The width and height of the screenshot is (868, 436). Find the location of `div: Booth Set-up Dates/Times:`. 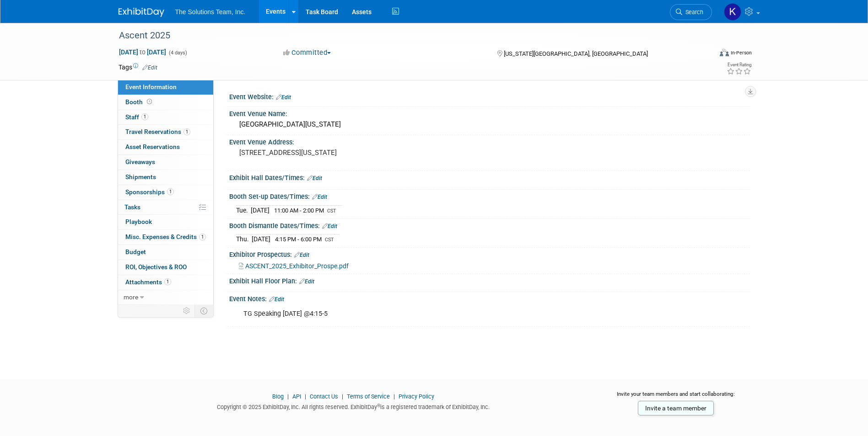

div: Booth Set-up Dates/Times: is located at coordinates (490, 195).